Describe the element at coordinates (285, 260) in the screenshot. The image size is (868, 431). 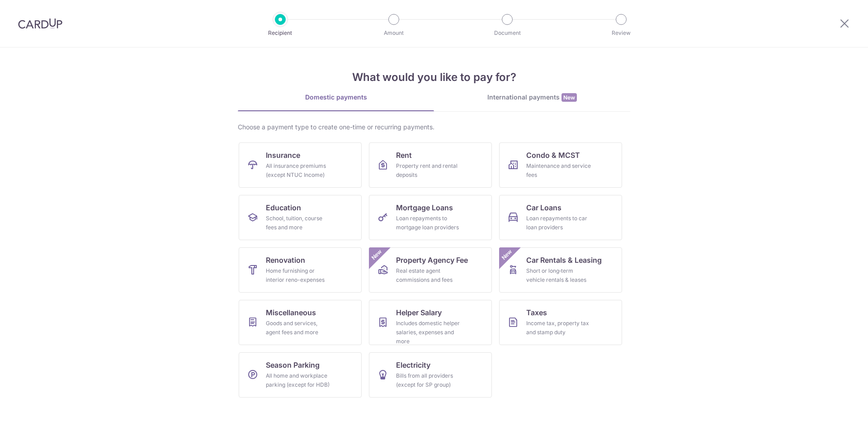
I see `span: Renovation` at that location.